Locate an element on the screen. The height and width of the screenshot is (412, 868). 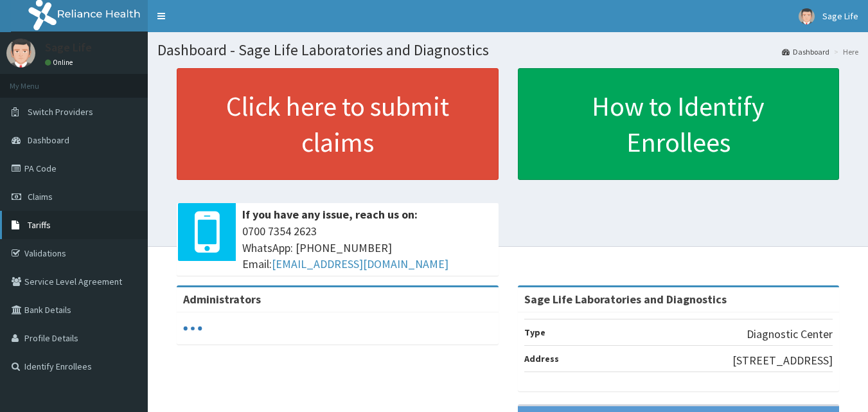
span: Claims is located at coordinates (40, 197).